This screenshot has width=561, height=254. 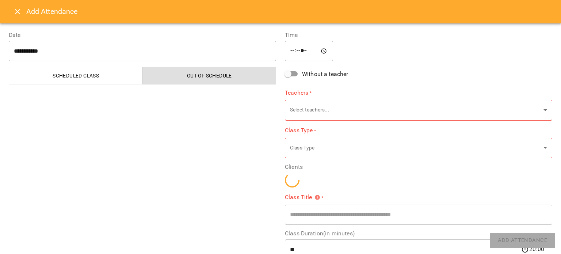 I want to click on button: Out of Schedule, so click(x=209, y=76).